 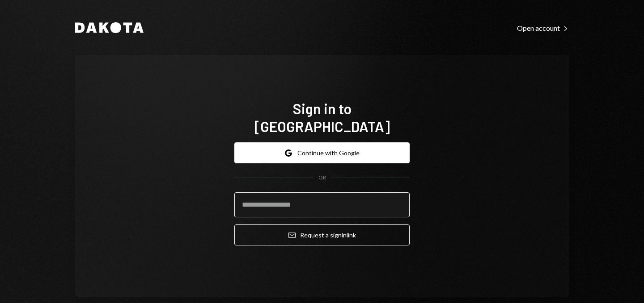 I want to click on keeper-lock: Open Keeper Popup, so click(x=397, y=205).